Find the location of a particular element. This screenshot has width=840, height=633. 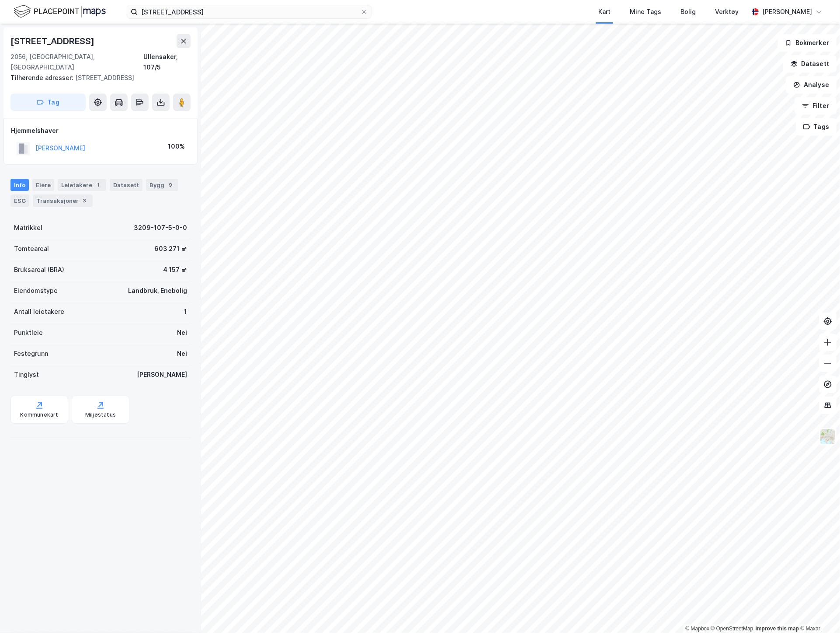

div: 3209-107-5-0-0 is located at coordinates (160, 227).